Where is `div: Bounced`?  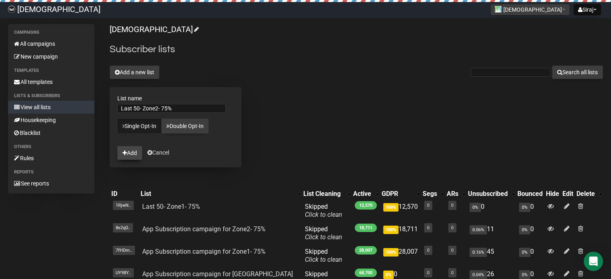
div: Bounced is located at coordinates (530, 194).